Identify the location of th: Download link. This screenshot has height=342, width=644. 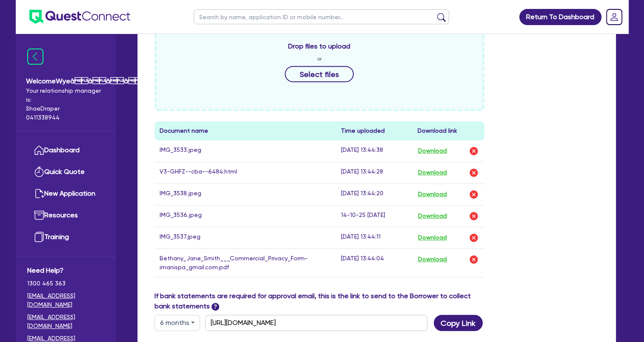
(448, 130).